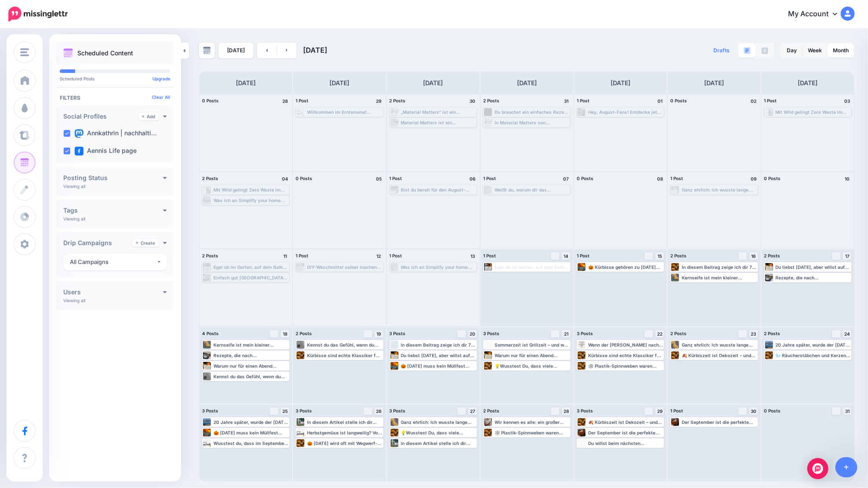  I want to click on div: Open Intercom Messenger, so click(819, 470).